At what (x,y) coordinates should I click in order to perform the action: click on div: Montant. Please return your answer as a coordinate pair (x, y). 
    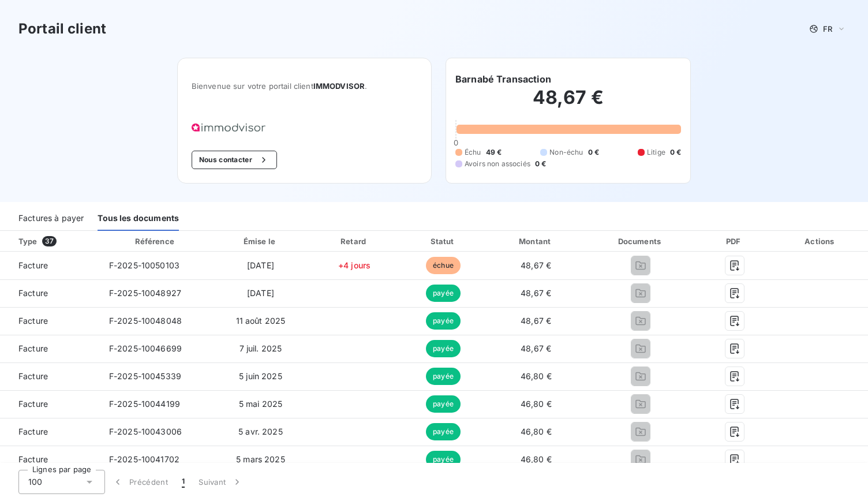
    Looking at the image, I should click on (536, 242).